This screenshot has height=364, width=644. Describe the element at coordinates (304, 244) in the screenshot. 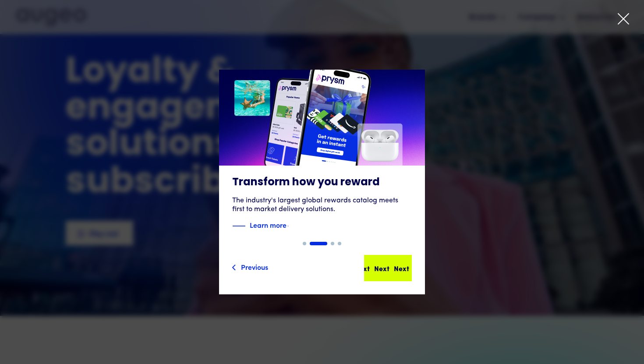

I see `div: Show slide 1 of 4` at that location.